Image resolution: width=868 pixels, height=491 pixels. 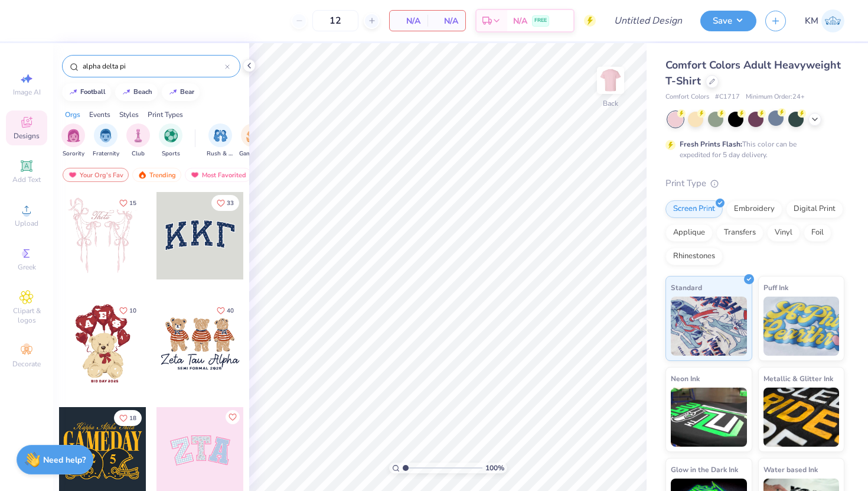 I want to click on span: Add Text, so click(x=27, y=180).